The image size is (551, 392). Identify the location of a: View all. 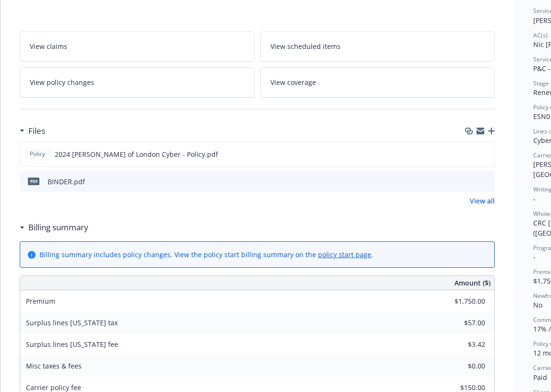
(482, 200).